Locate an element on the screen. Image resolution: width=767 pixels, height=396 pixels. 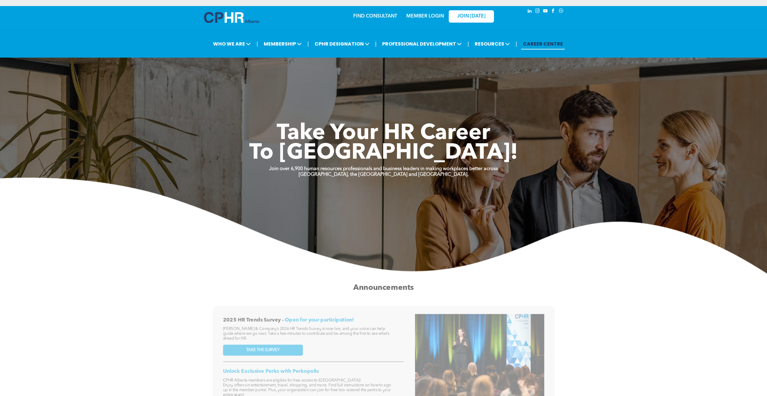
span: 2025 HR Trends Survey - is located at coordinates (254, 320).